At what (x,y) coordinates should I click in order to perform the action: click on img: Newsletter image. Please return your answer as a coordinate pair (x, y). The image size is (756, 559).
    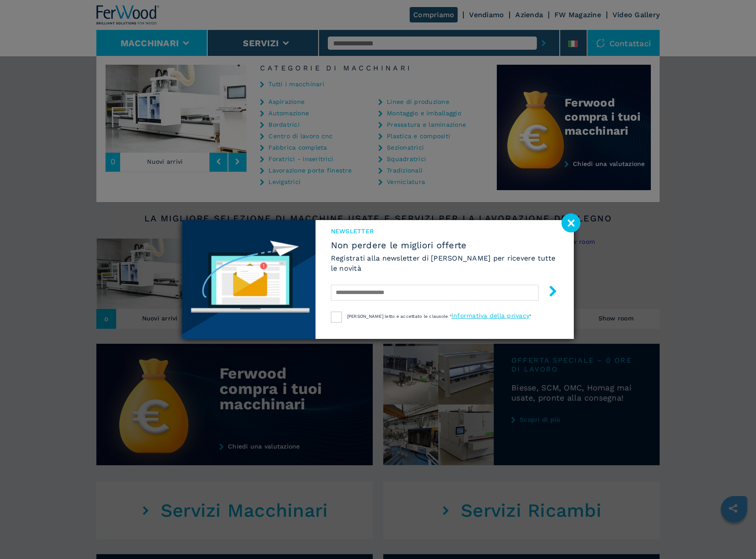
    Looking at the image, I should click on (248, 280).